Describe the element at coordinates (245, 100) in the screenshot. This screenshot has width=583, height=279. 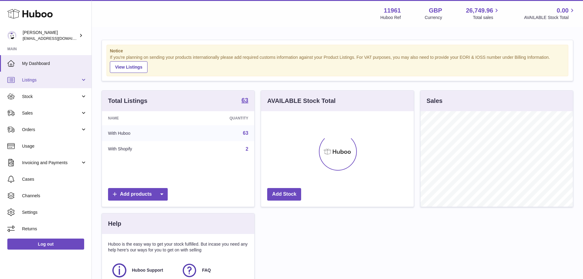
I see `strong: 63` at that location.